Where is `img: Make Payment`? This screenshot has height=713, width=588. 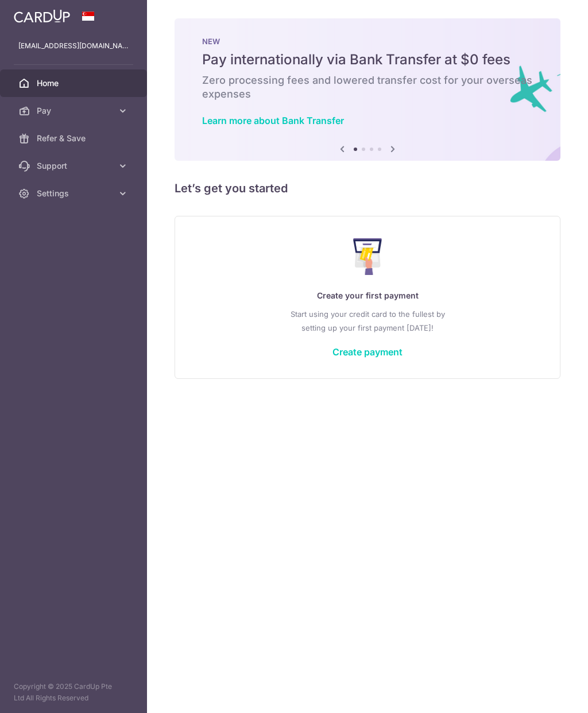
img: Make Payment is located at coordinates (368, 257).